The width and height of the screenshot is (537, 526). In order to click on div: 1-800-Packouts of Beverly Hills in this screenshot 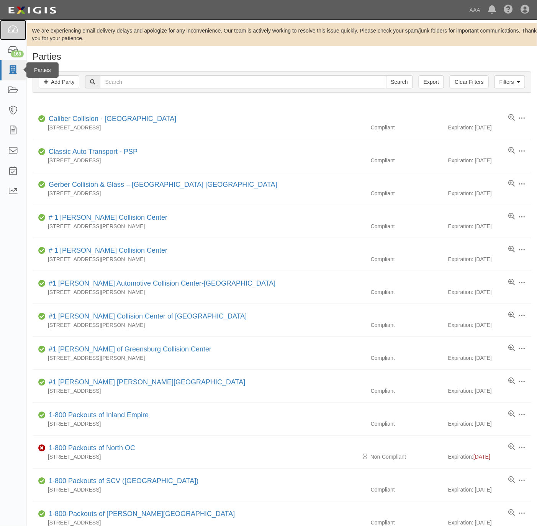, I will do `click(140, 515)`.